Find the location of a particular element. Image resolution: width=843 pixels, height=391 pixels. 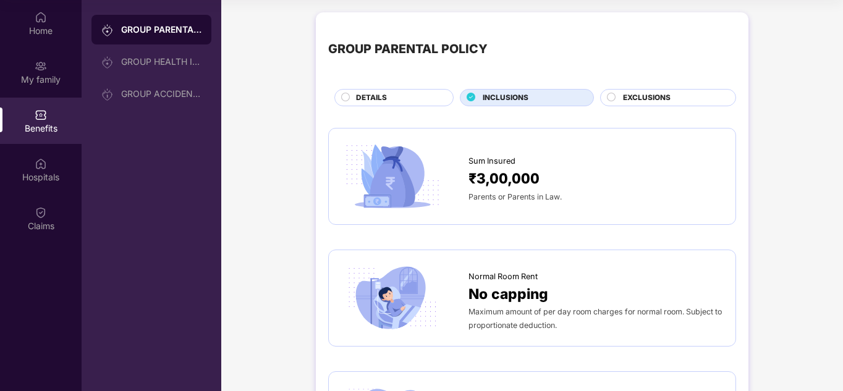

div: GROUP HEALTH INSURANCE is located at coordinates (161, 62).